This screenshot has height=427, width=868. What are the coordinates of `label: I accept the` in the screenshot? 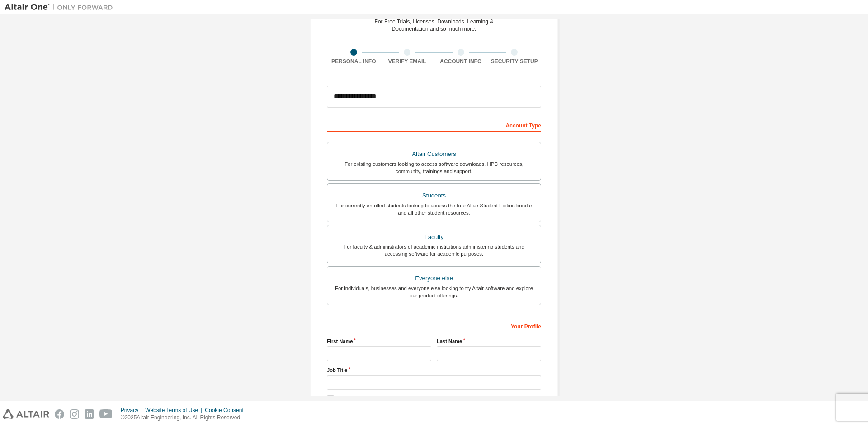 It's located at (382, 399).